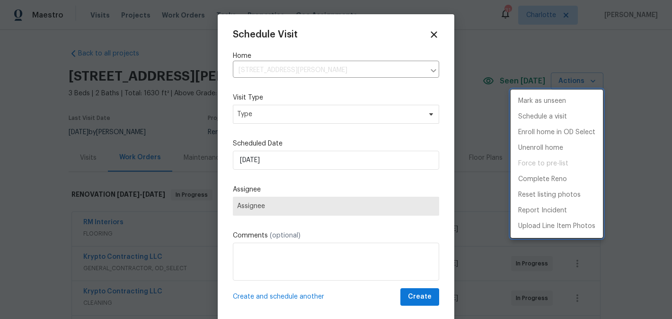 The width and height of the screenshot is (672, 319). I want to click on p: Mark as unseen, so click(542, 101).